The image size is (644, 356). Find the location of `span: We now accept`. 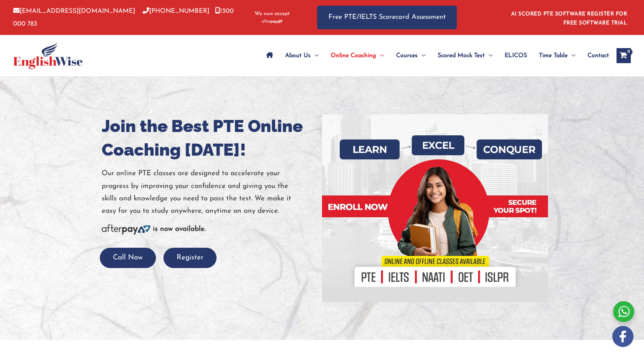

span: We now accept is located at coordinates (272, 14).